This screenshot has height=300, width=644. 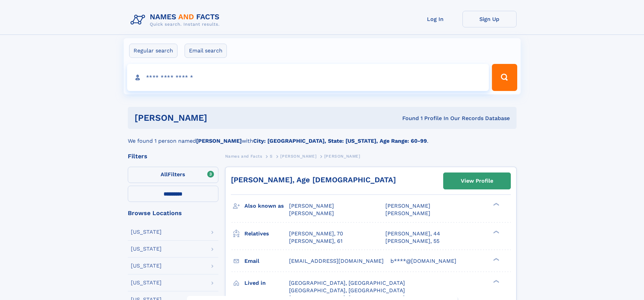 I want to click on div: Browse Locations, so click(x=173, y=213).